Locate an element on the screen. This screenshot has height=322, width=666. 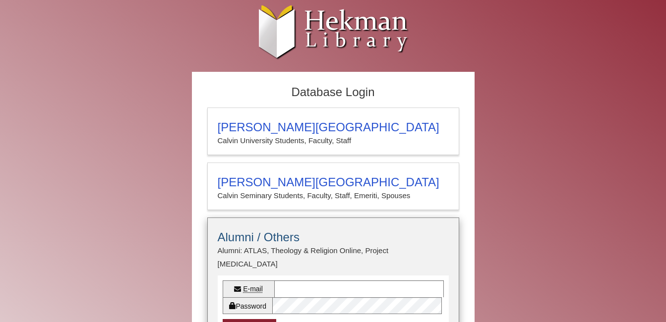
h3: Alumni / Others is located at coordinates (333, 238).